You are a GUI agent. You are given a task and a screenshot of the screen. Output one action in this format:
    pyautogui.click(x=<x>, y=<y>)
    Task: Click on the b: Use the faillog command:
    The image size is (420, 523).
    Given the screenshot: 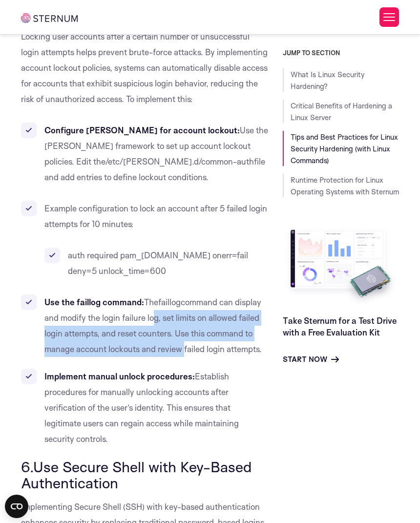 What is the action you would take?
    pyautogui.click(x=94, y=302)
    